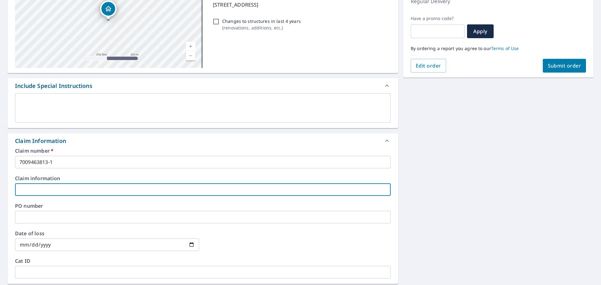 This screenshot has width=601, height=285. Describe the element at coordinates (191, 56) in the screenshot. I see `a: Current Level 17, Zoom Out` at that location.